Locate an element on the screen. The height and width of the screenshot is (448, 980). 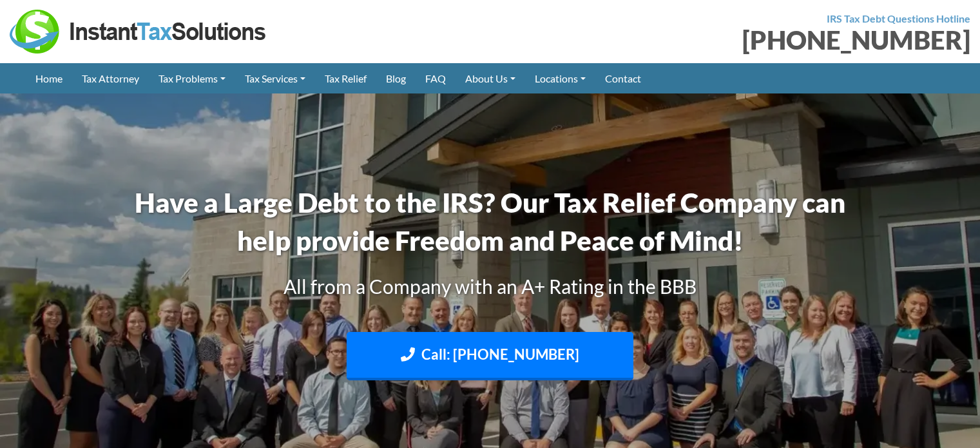
a: About Us is located at coordinates (490, 78).